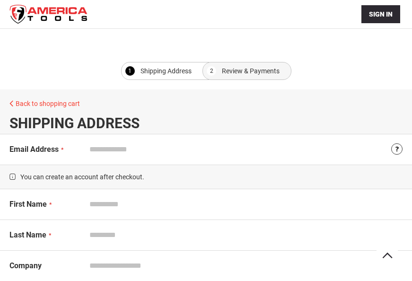 The width and height of the screenshot is (412, 281). I want to click on span: First Name, so click(28, 204).